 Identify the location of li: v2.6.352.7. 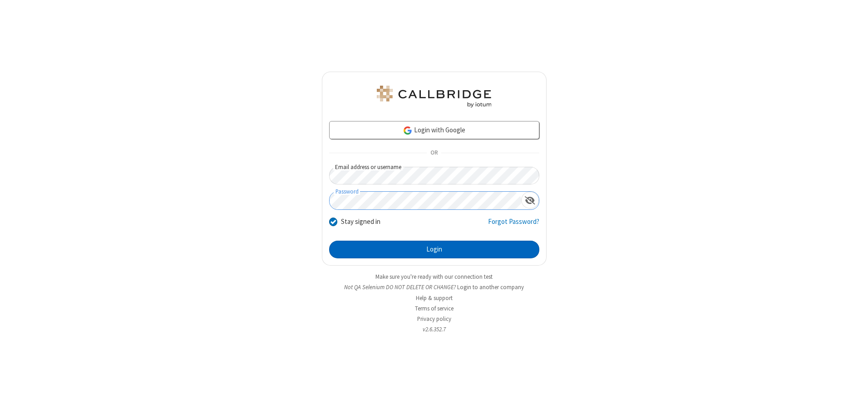
(434, 329).